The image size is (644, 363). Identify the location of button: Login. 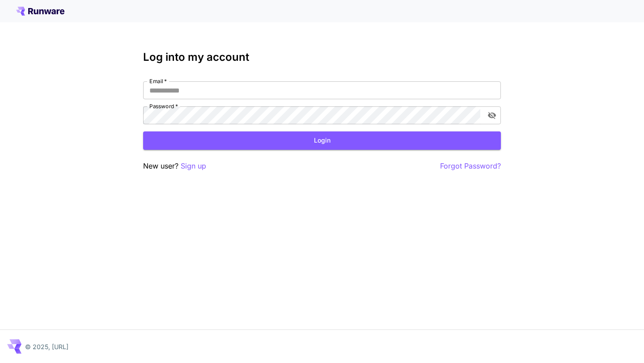
(322, 140).